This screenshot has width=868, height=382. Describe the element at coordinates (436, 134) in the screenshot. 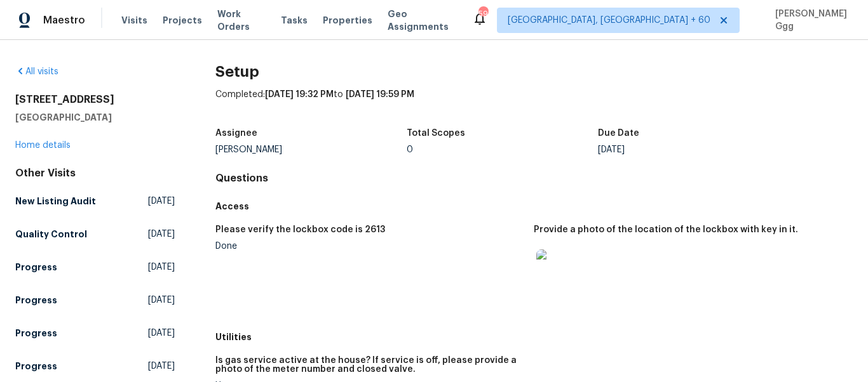

I see `h5: Total Scopes` at that location.